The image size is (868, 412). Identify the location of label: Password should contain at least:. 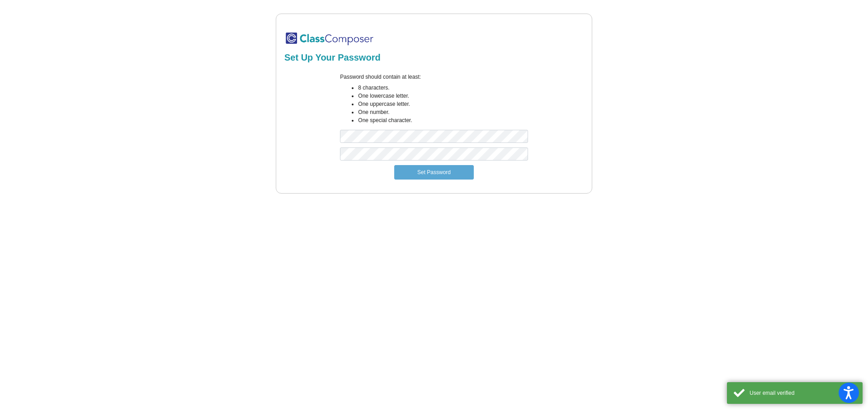
(380, 77).